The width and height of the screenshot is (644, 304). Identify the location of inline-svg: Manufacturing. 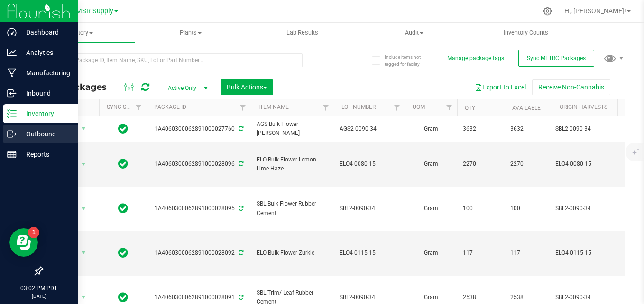
(12, 73).